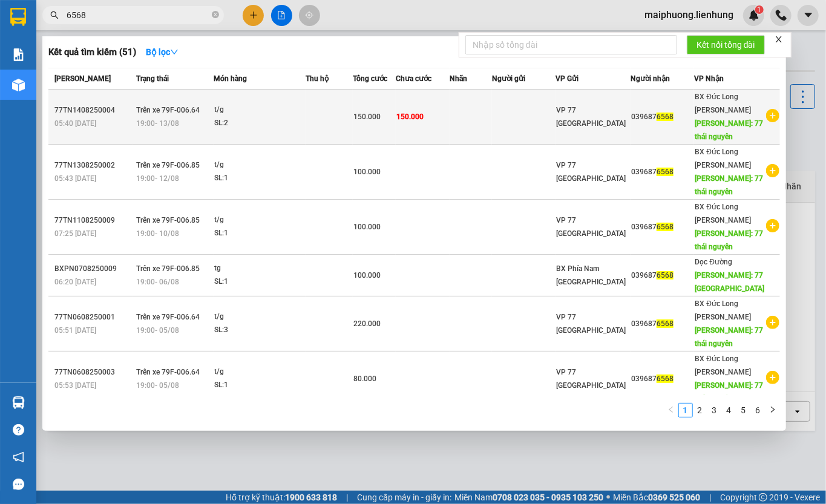  I want to click on li: 3, so click(715, 410).